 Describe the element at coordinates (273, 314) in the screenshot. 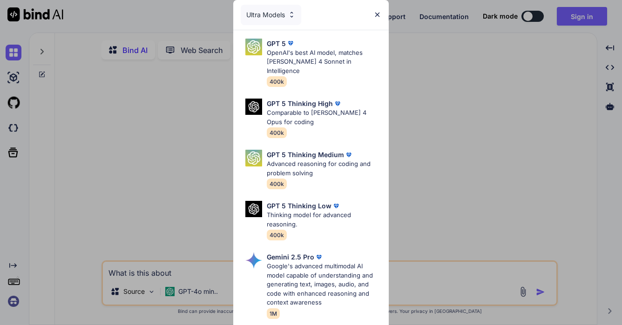

I see `span: 1M` at that location.